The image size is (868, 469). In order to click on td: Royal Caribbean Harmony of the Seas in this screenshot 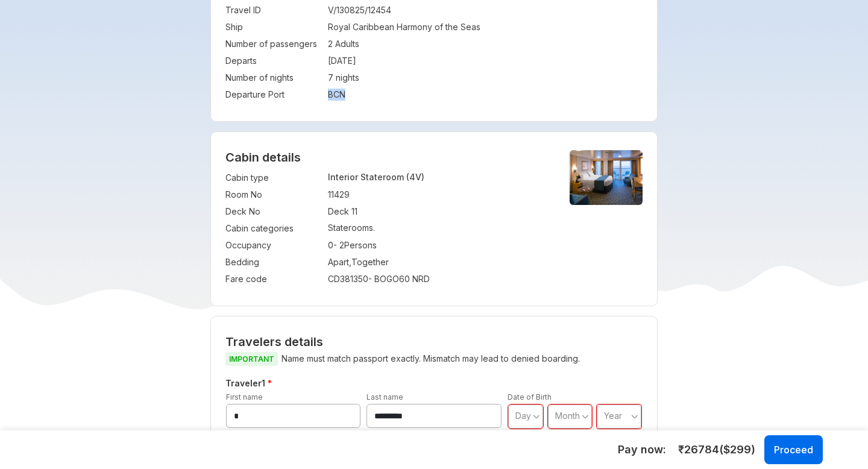, I will do `click(485, 27)`.